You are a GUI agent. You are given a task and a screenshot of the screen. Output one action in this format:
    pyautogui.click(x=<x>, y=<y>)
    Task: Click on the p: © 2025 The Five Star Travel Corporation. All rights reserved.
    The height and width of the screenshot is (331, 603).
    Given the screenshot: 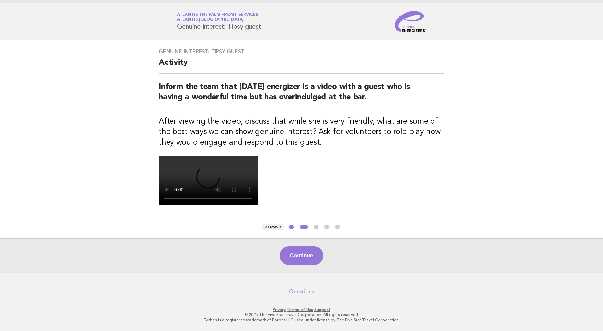 What is the action you would take?
    pyautogui.click(x=302, y=315)
    